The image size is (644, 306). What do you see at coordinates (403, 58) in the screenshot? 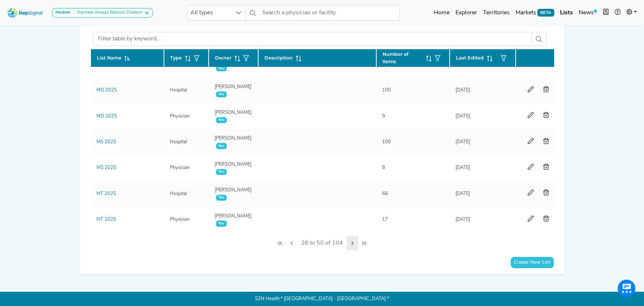
I see `span: Number of Items` at bounding box center [403, 58].